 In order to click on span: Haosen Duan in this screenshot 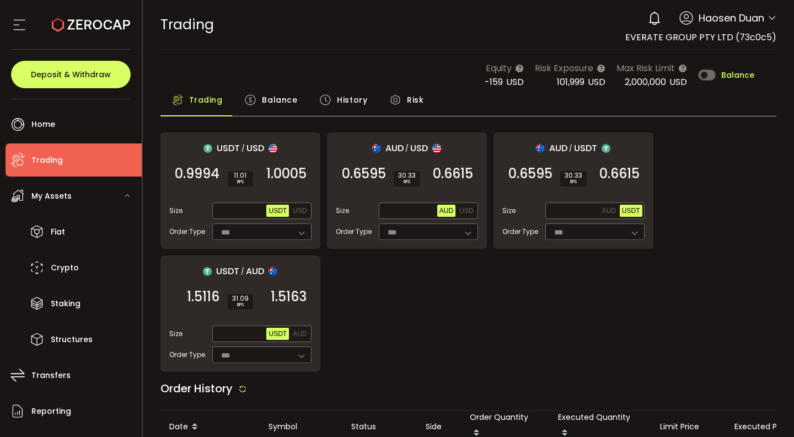, I will do `click(731, 18)`.